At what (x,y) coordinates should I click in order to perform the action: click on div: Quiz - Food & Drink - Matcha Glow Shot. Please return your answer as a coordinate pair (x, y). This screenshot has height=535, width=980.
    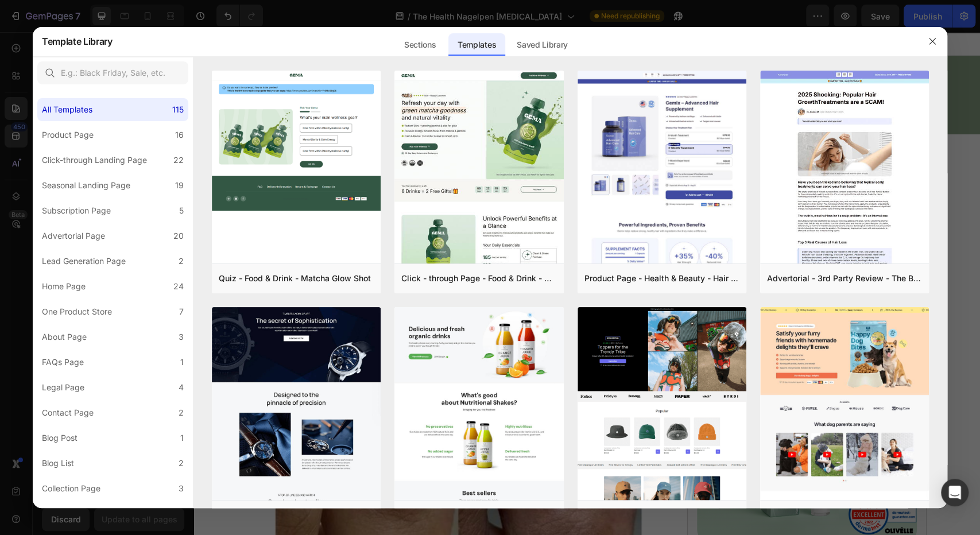
    Looking at the image, I should click on (294, 279).